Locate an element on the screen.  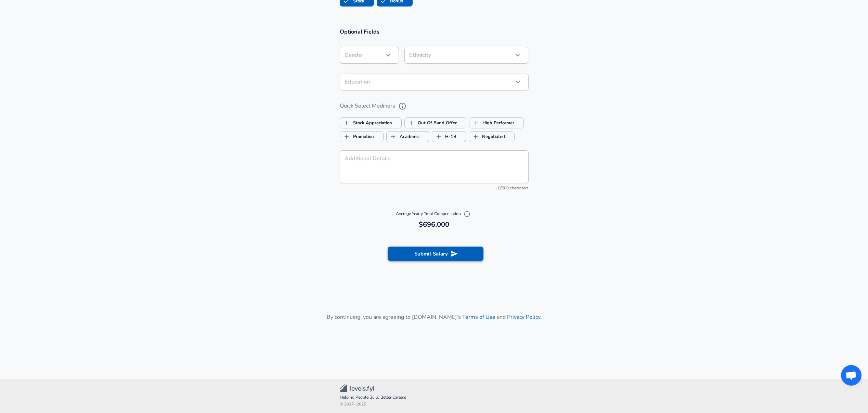
div: Open chat is located at coordinates (851, 375).